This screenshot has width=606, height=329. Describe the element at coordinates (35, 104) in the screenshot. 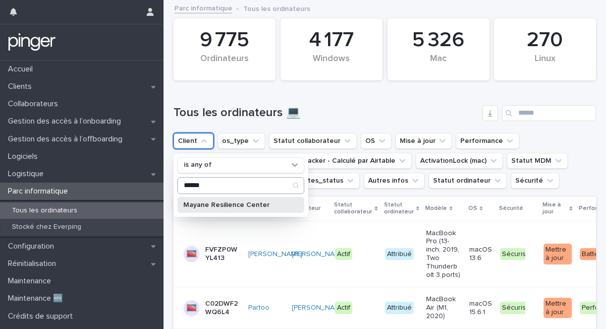

I see `p: Collaborateurs` at that location.